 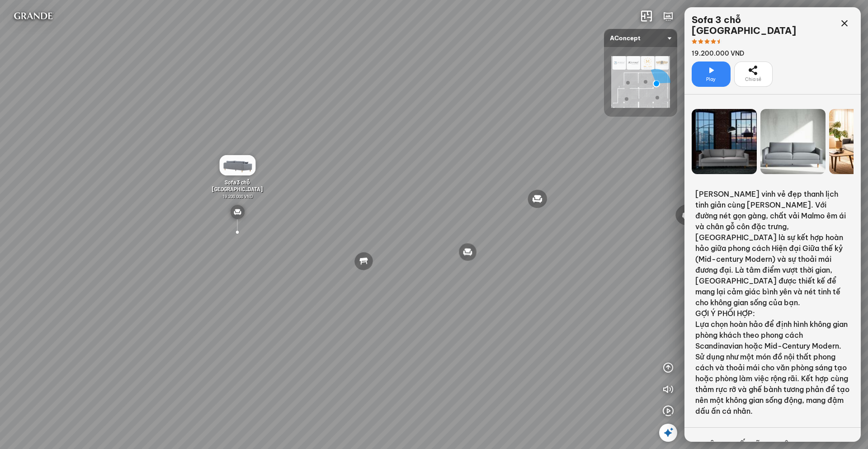 What do you see at coordinates (33, 16) in the screenshot?
I see `img: logo` at bounding box center [33, 16].